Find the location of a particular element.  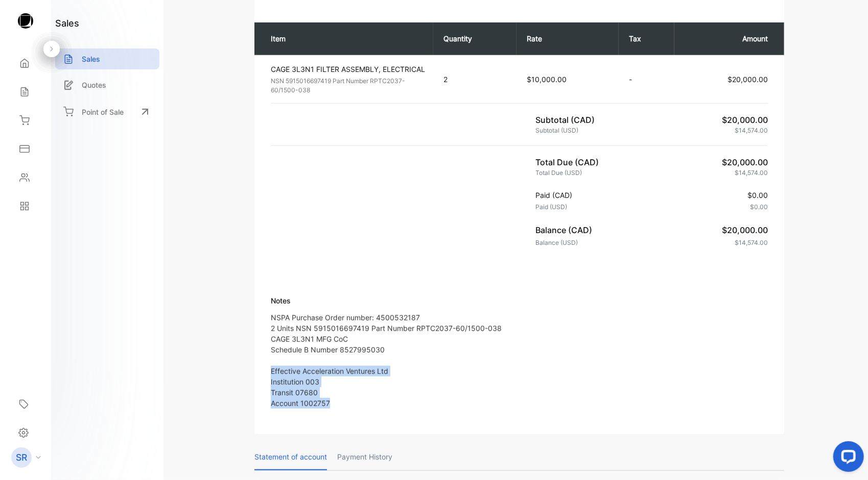

p: Notes is located at coordinates (386, 301).